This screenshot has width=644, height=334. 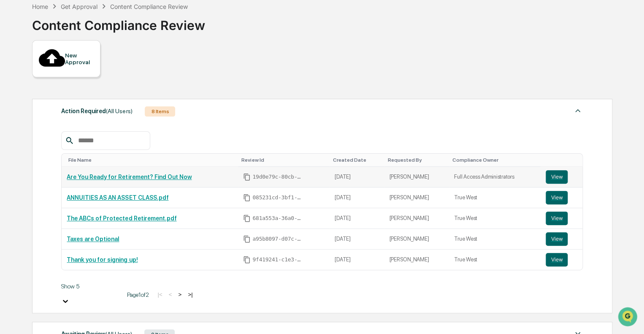 I want to click on span: Pylon, so click(x=93, y=146).